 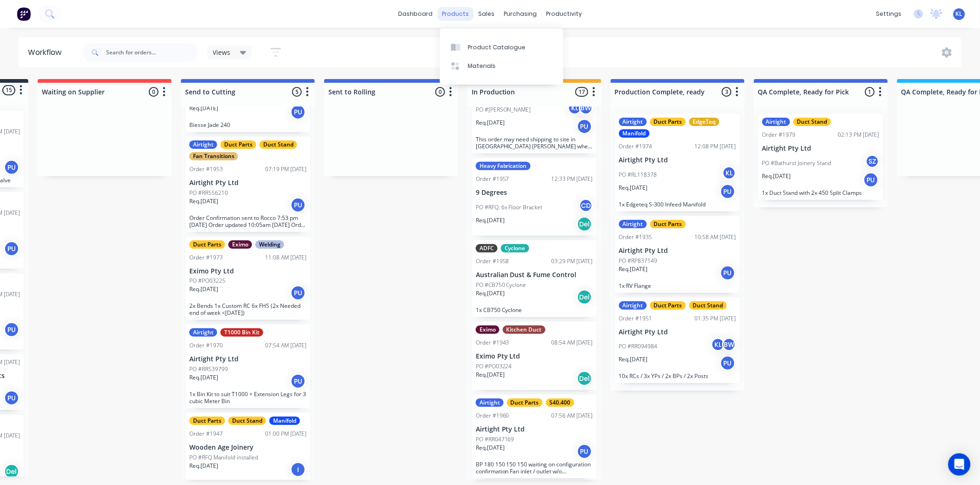 What do you see at coordinates (534, 275) in the screenshot?
I see `p: Australian Dust & Fume Control` at bounding box center [534, 275].